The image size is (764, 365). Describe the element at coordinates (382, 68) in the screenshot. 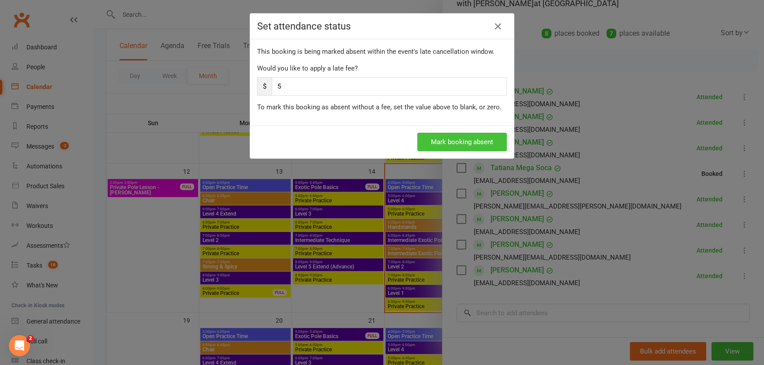

I see `div: Would you like to apply a late fee?` at that location.